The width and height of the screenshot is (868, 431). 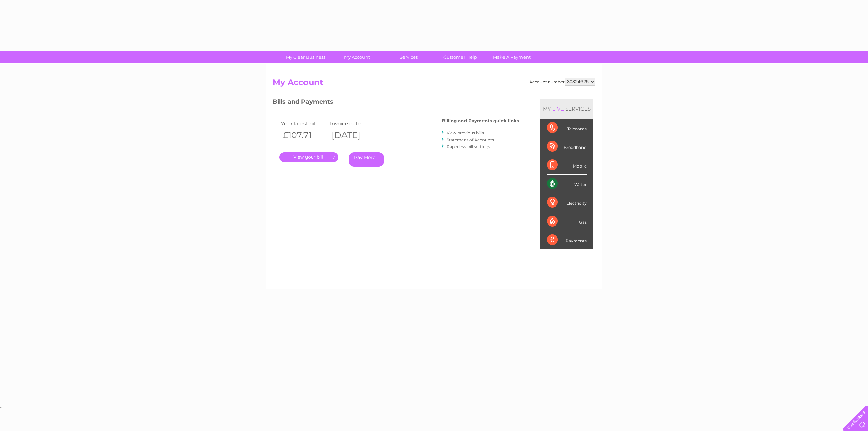 I want to click on a: Customer Help, so click(x=460, y=57).